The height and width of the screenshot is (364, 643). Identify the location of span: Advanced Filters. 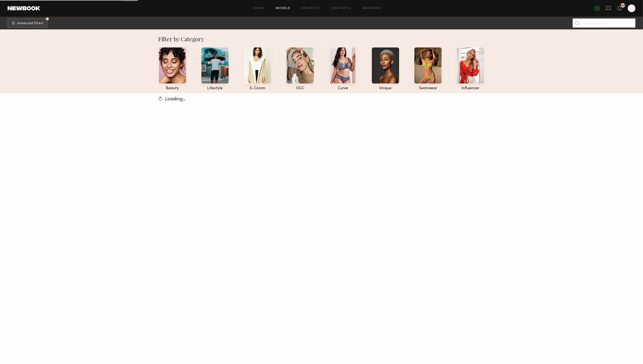
(30, 23).